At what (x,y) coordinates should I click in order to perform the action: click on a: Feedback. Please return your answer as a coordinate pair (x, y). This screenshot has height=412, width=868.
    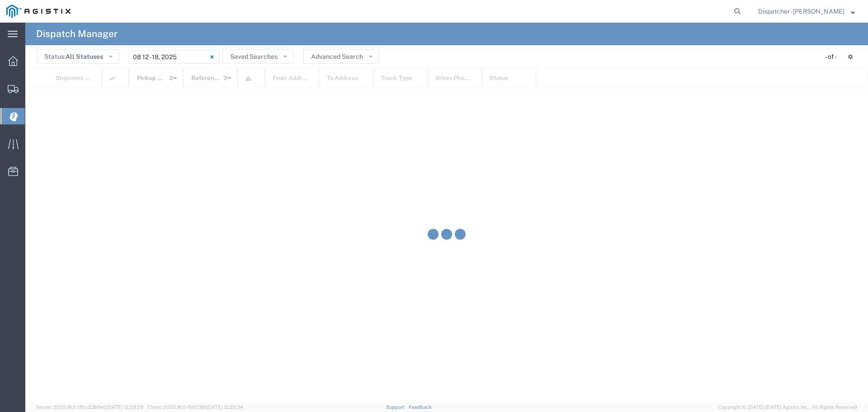
    Looking at the image, I should click on (420, 407).